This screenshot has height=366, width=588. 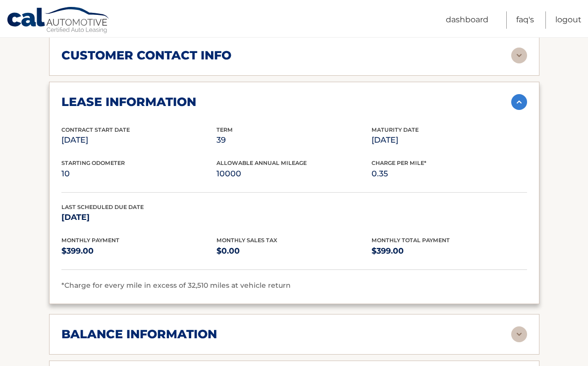 What do you see at coordinates (146, 56) in the screenshot?
I see `h2: customer contact info` at bounding box center [146, 56].